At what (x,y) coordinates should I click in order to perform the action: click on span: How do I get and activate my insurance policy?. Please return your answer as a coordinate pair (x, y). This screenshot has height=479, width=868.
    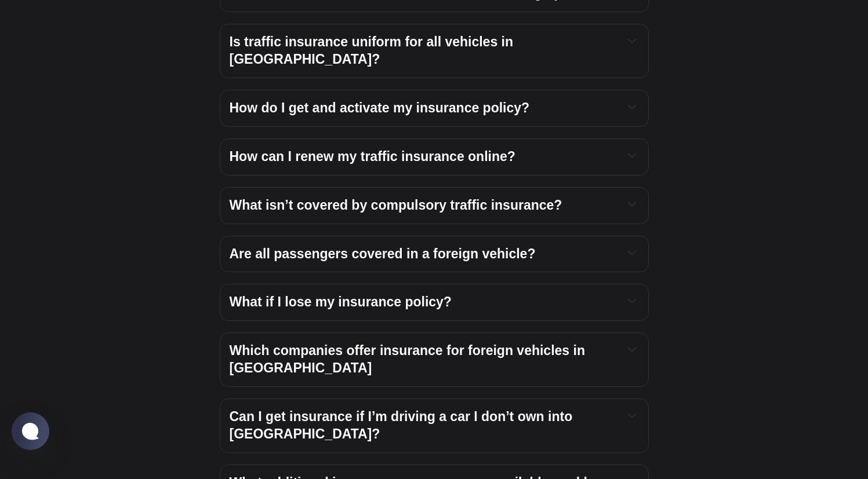
    Looking at the image, I should click on (380, 108).